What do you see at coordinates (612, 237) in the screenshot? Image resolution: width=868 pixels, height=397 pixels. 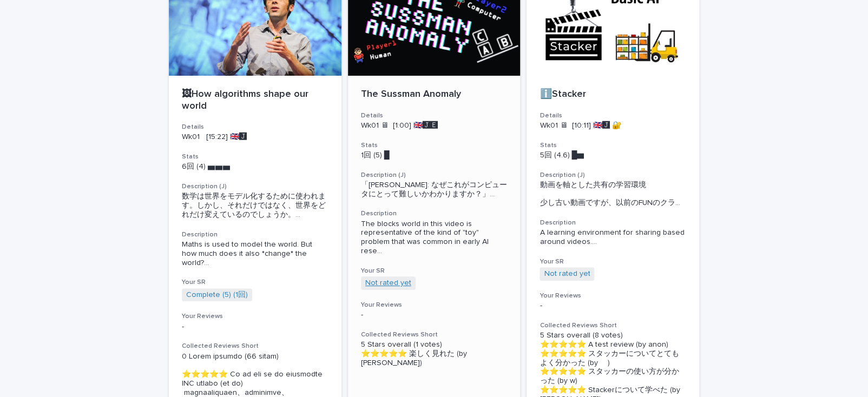 I see `span: A learning environment for sharing based around videos. ...` at bounding box center [612, 237].